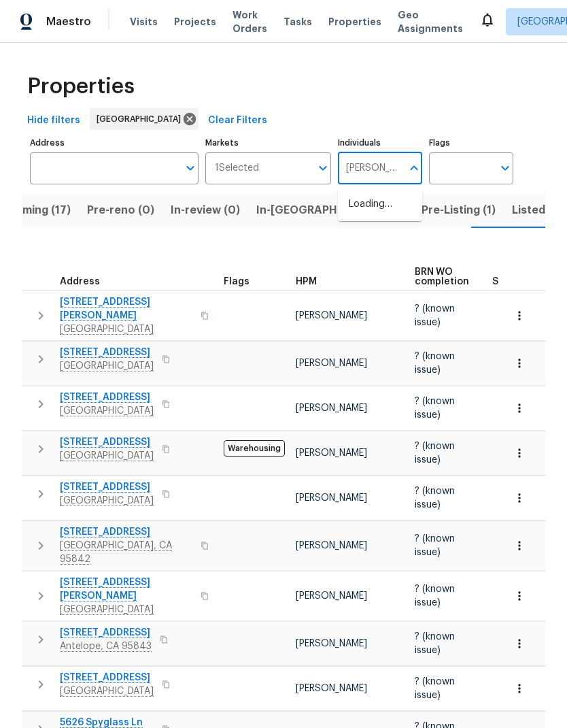  What do you see at coordinates (121, 210) in the screenshot?
I see `span: Pre-reno (0)` at bounding box center [121, 210].